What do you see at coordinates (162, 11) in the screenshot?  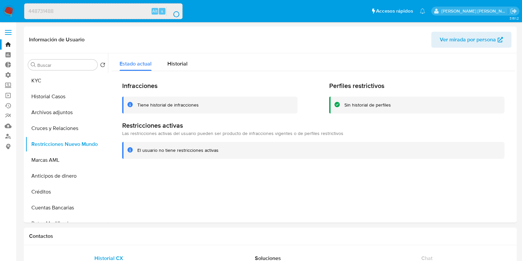 I see `span: s` at bounding box center [162, 11].